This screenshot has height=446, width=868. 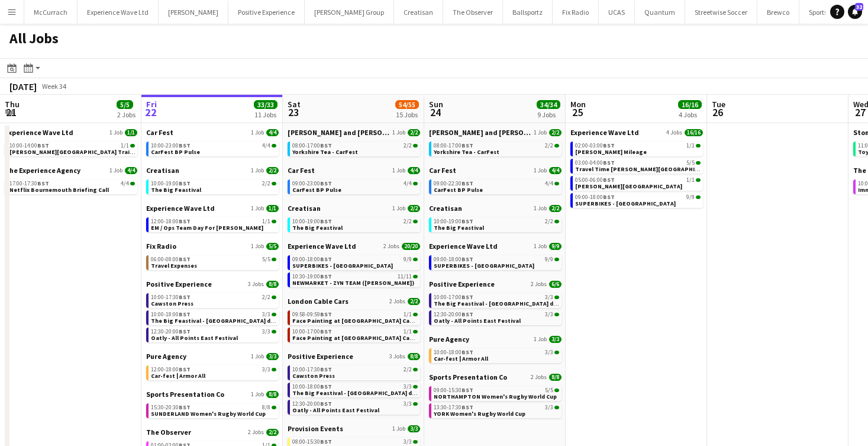 What do you see at coordinates (595, 163) in the screenshot?
I see `span: 03:00-04:00` at bounding box center [595, 163].